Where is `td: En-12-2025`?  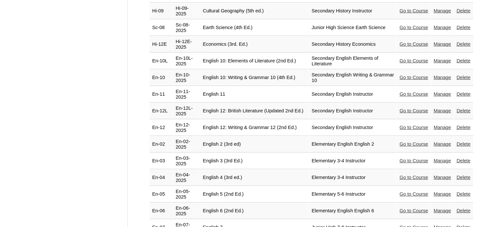
td: En-12-2025 is located at coordinates (186, 128).